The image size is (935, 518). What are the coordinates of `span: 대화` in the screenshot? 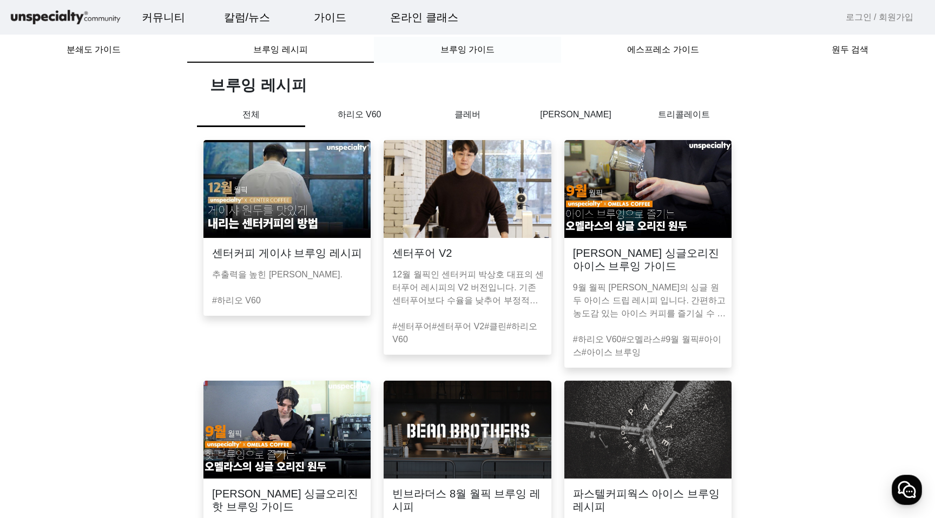 It's located at (105, 364).